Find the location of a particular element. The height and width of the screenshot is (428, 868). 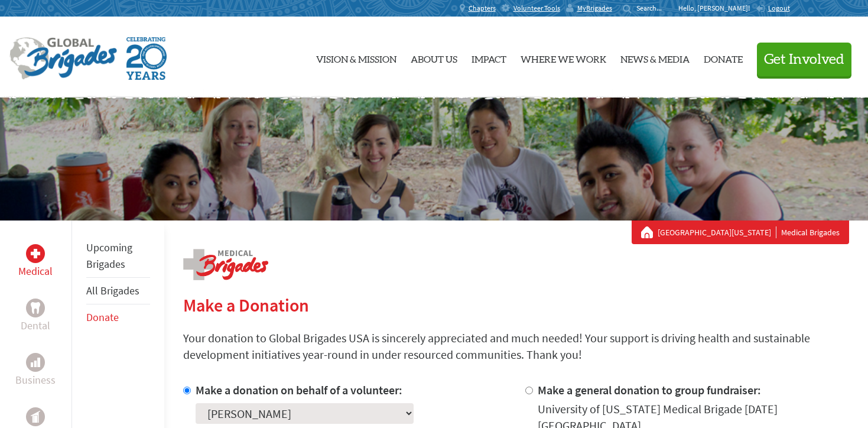

img: Public Health is located at coordinates (35, 417).